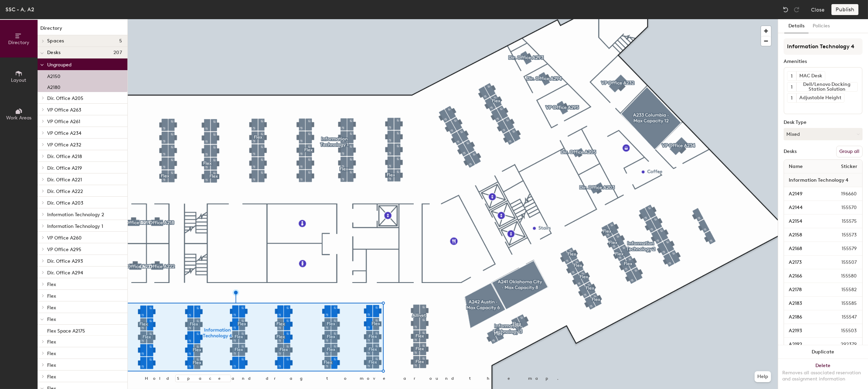 The image size is (868, 389). I want to click on span: Spaces, so click(55, 41).